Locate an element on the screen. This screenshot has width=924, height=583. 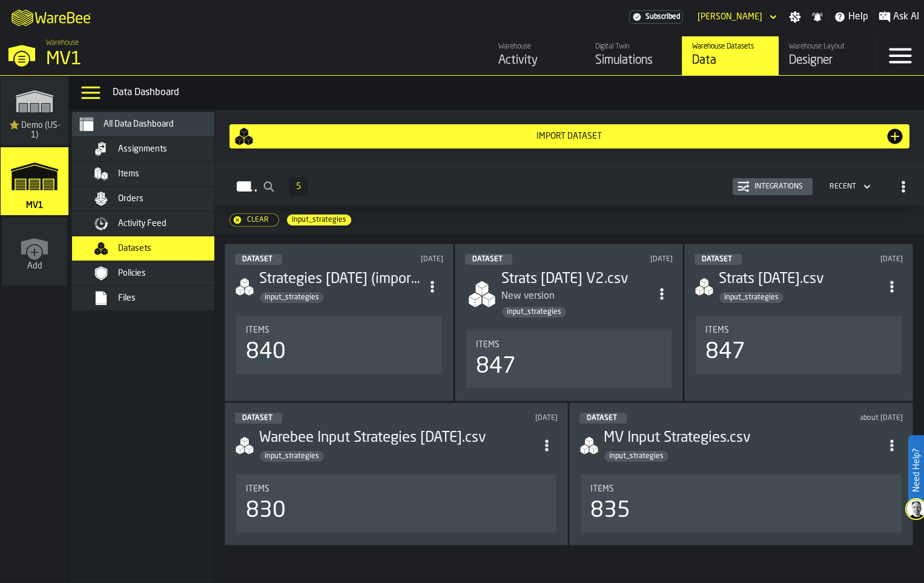
span: Orders is located at coordinates (131, 199).